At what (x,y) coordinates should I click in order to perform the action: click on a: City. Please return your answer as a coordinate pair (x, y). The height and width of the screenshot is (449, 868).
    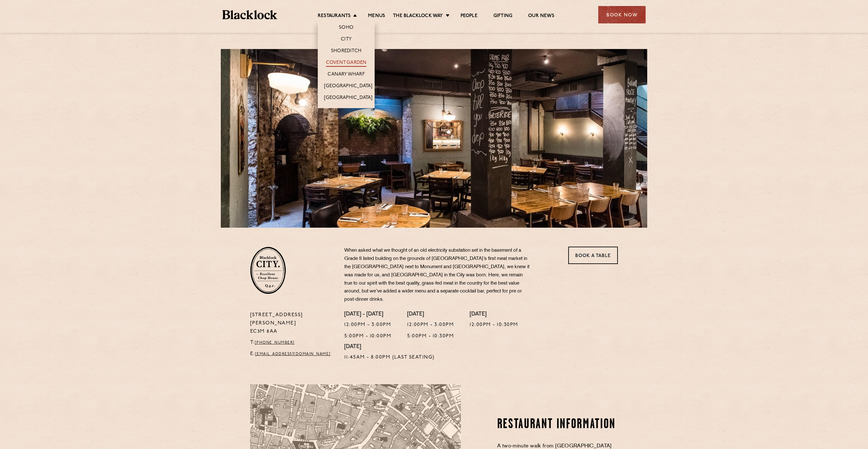
    Looking at the image, I should click on (346, 40).